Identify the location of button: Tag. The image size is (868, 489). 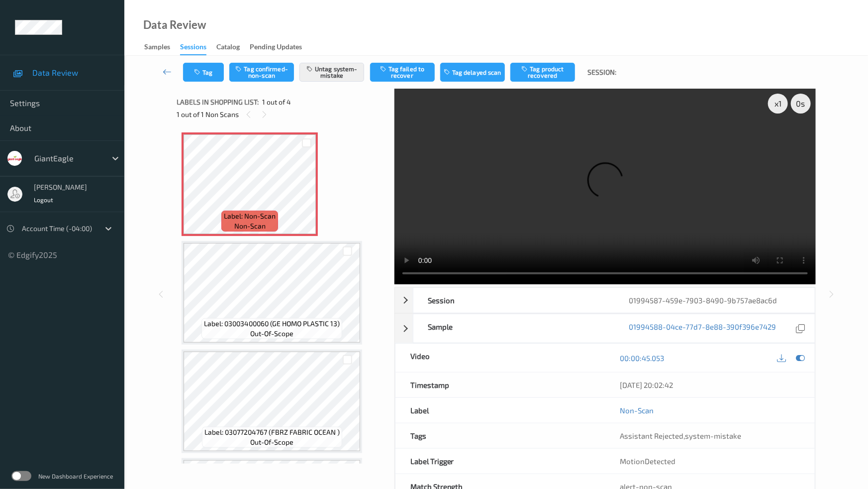
(204, 72).